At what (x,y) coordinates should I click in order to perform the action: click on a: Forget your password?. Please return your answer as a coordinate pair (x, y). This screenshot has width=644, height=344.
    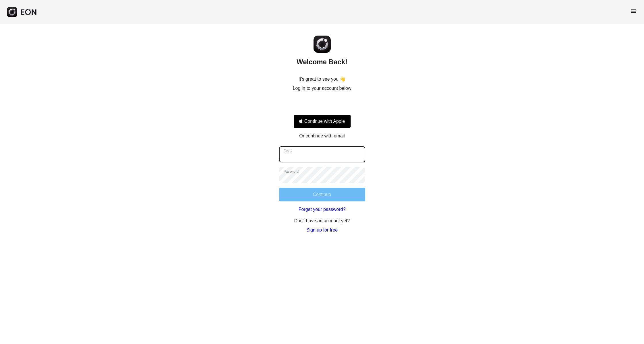
    Looking at the image, I should click on (322, 209).